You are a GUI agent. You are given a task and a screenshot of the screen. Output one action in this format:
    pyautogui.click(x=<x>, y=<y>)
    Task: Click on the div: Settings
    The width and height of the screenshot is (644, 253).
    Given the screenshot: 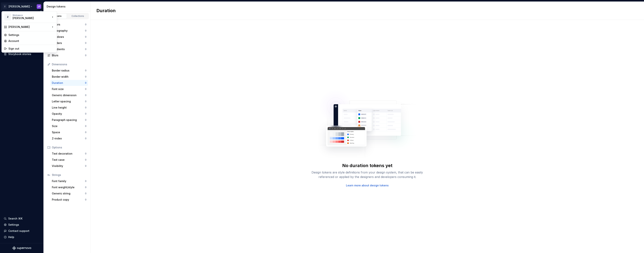 What is the action you would take?
    pyautogui.click(x=32, y=35)
    